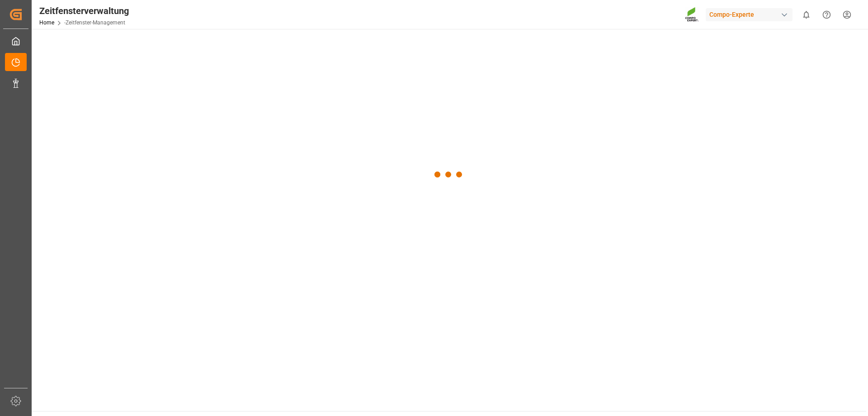 The height and width of the screenshot is (416, 868). I want to click on button: Hilfecenter, so click(826, 14).